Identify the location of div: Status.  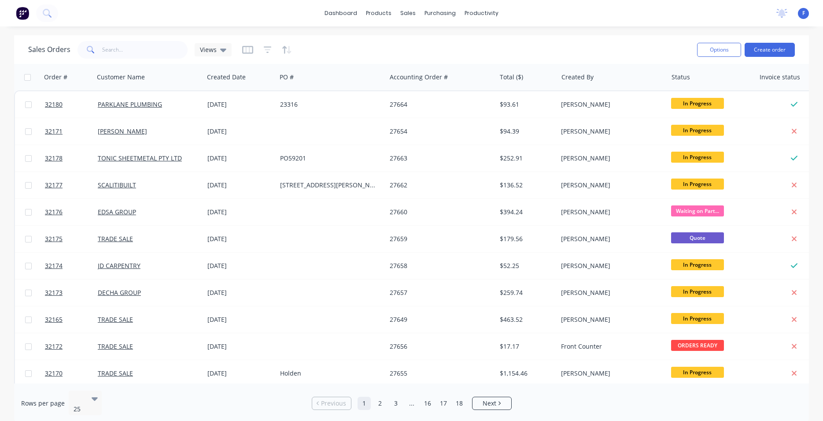
(681, 77).